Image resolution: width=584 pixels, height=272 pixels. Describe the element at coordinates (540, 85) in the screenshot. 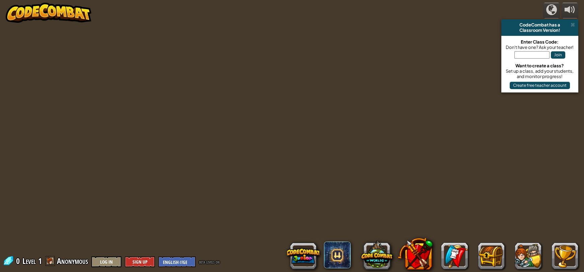

I see `button: Create free teacher account` at that location.